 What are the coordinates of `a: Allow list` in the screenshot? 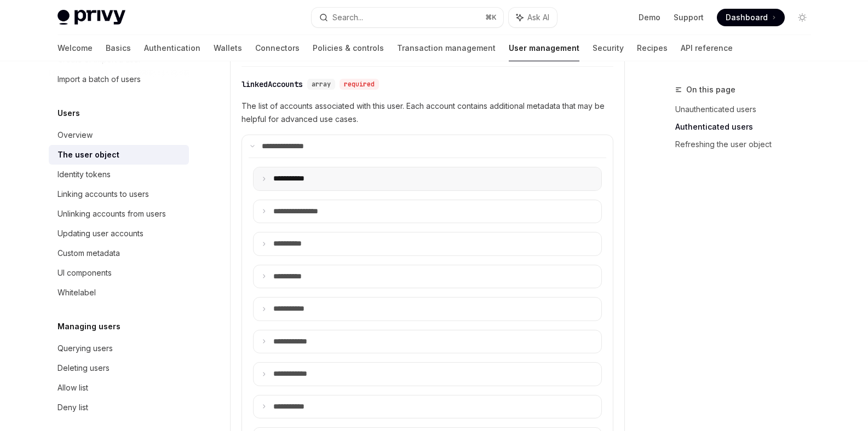 It's located at (119, 388).